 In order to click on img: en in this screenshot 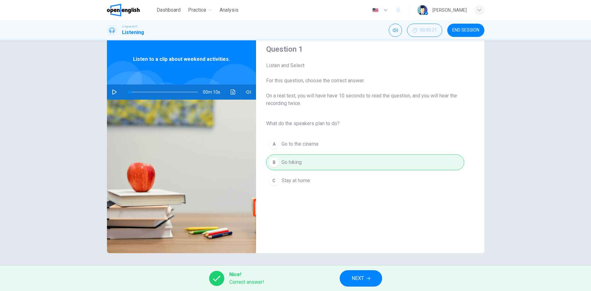, I will do `click(376, 10)`.